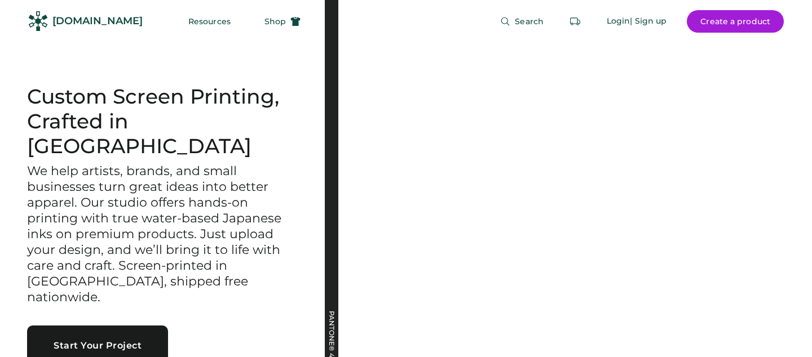  What do you see at coordinates (619, 21) in the screenshot?
I see `div: Login` at bounding box center [619, 21].